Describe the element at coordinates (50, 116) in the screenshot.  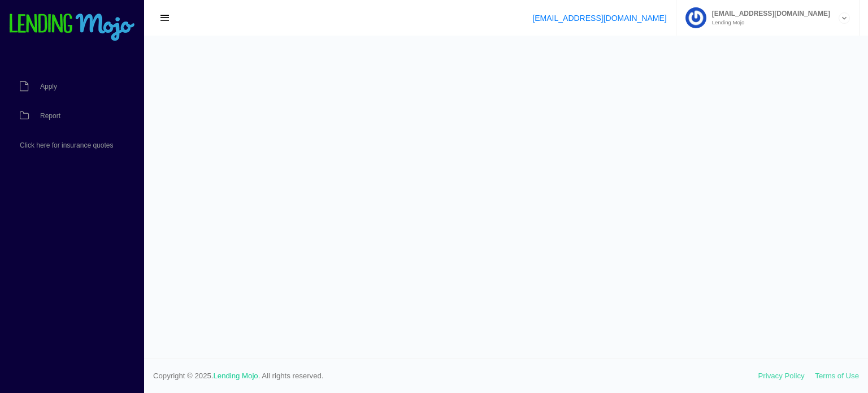
I see `span: Report` at that location.